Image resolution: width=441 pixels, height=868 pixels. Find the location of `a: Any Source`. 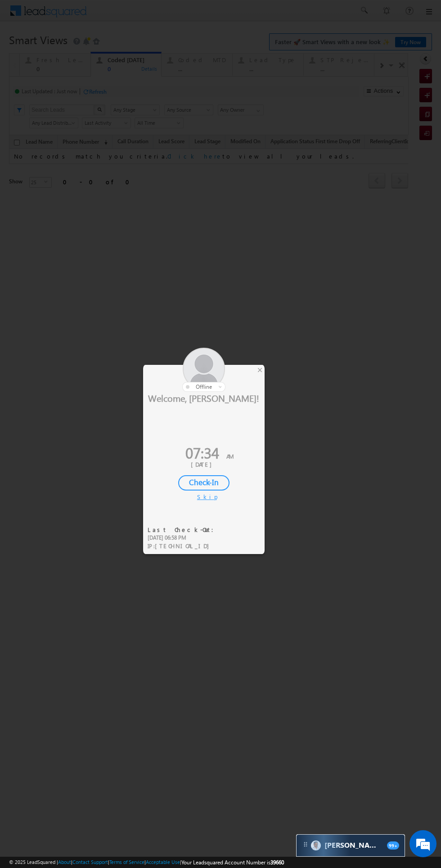

a: Any Source is located at coordinates (188, 109).